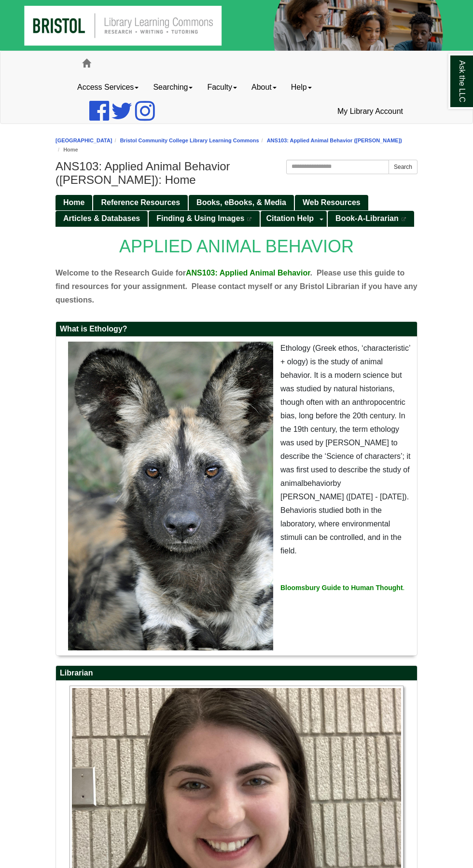  Describe the element at coordinates (236, 329) in the screenshot. I see `h2: What is Ethology?` at that location.